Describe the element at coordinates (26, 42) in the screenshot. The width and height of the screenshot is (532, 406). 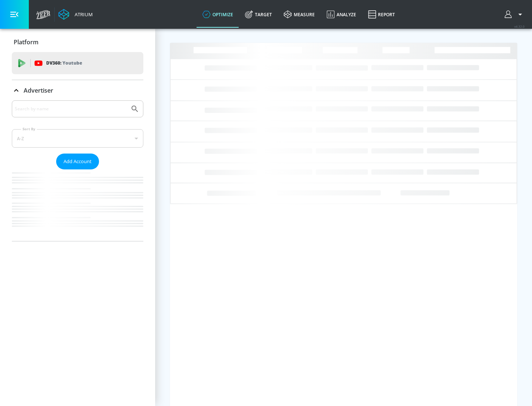
I see `p: Platform` at that location.